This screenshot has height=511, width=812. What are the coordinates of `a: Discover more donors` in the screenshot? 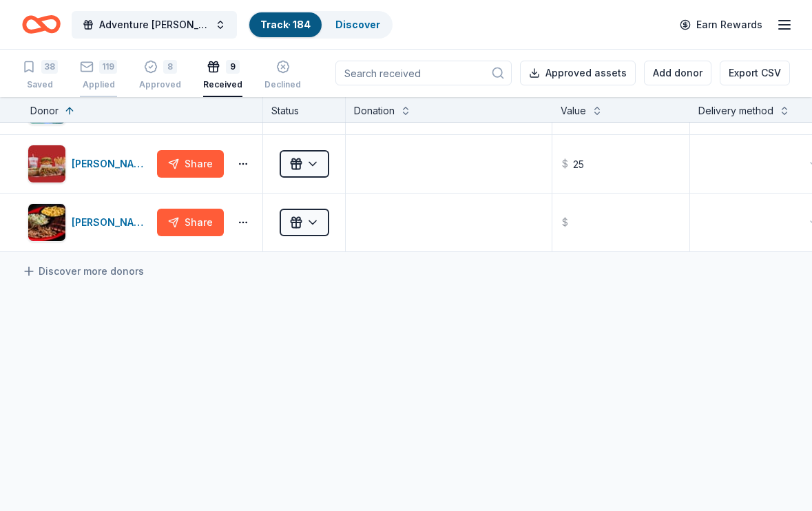 It's located at (83, 272).